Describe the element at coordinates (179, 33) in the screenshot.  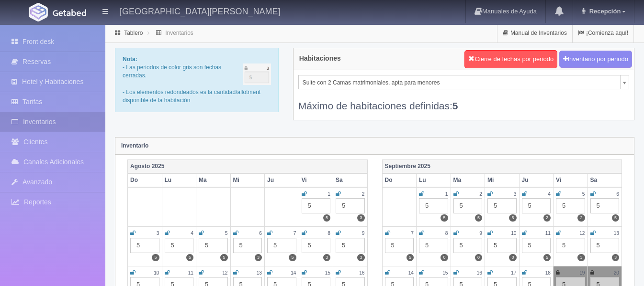
I see `a: Inventarios` at that location.